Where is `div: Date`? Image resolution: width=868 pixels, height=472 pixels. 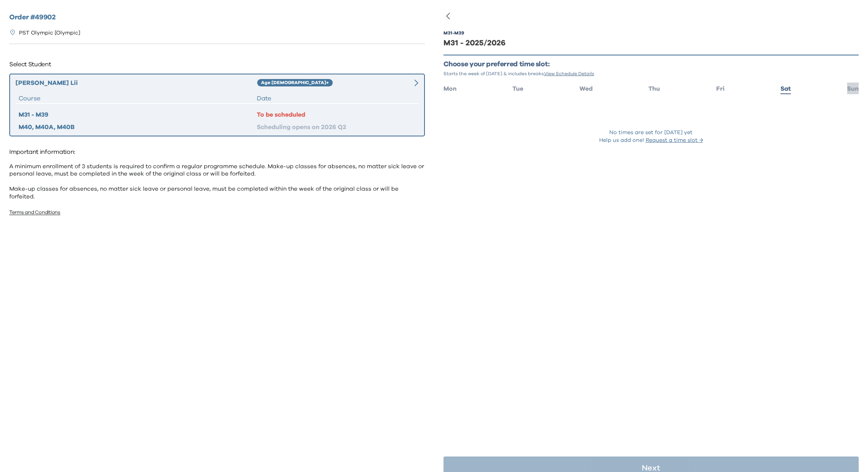
div: Date is located at coordinates (336, 98).